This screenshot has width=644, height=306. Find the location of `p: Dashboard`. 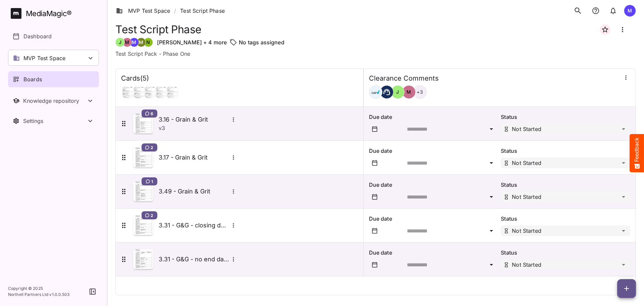

p: Dashboard is located at coordinates (38, 36).